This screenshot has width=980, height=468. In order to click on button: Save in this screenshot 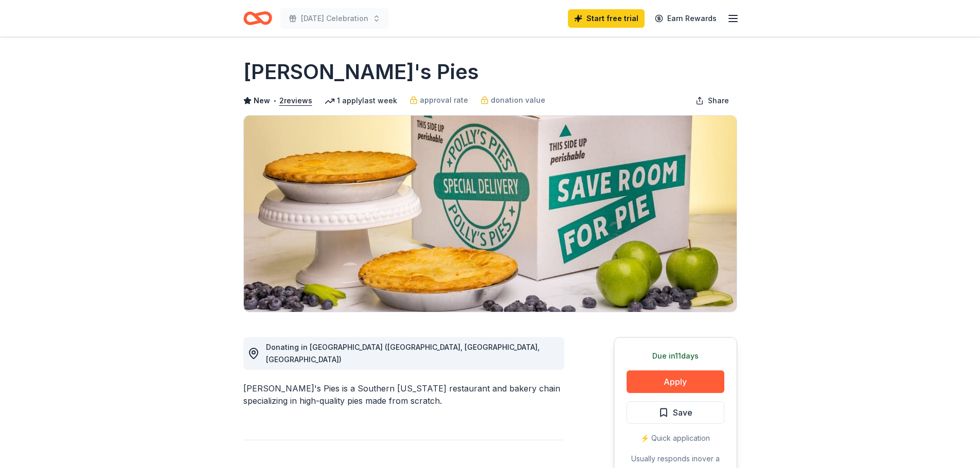, I will do `click(675, 413)`.